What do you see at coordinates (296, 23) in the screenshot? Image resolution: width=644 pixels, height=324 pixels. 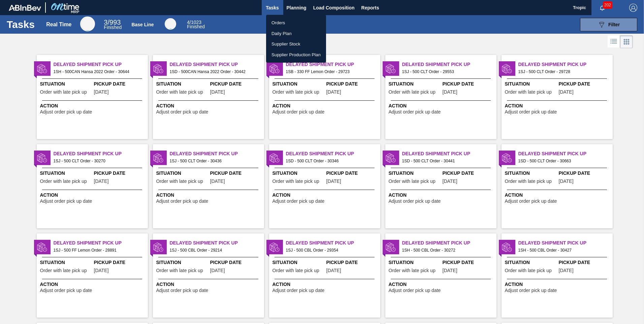 I see `li: Orders` at bounding box center [296, 23].